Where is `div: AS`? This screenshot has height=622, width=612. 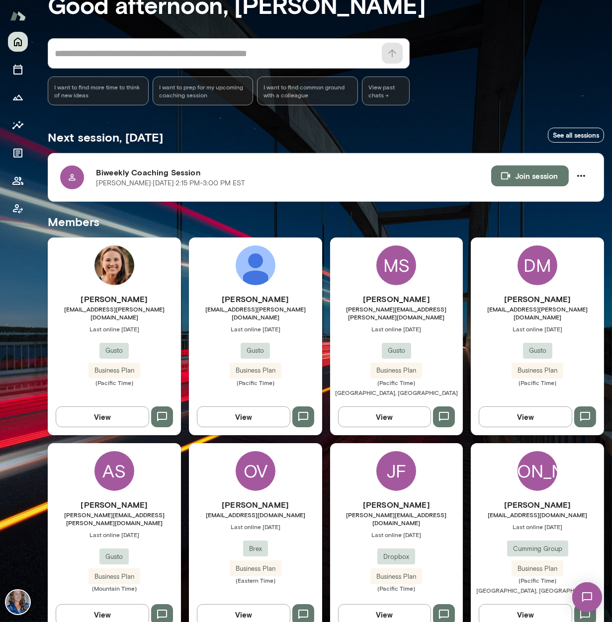 div: AS is located at coordinates (114, 471).